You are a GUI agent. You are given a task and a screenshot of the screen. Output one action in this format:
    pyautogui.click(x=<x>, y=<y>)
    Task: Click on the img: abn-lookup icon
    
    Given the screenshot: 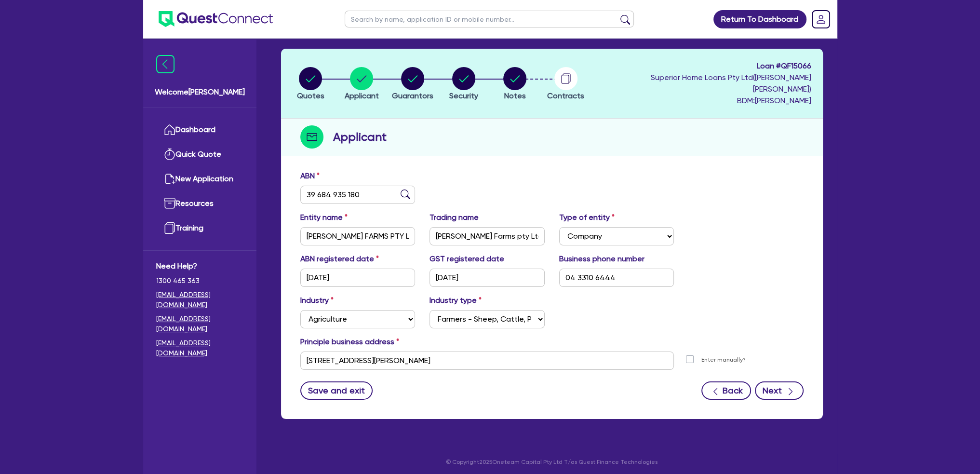 What is the action you would take?
    pyautogui.click(x=405, y=194)
    